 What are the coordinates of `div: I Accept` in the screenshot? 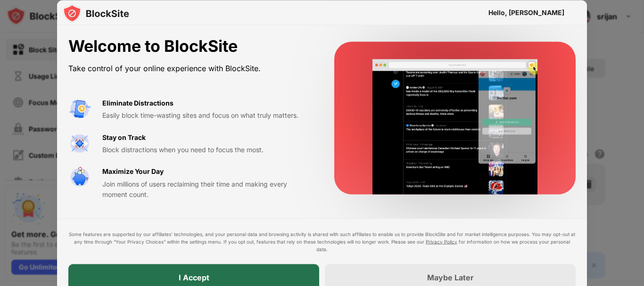 It's located at (193, 276).